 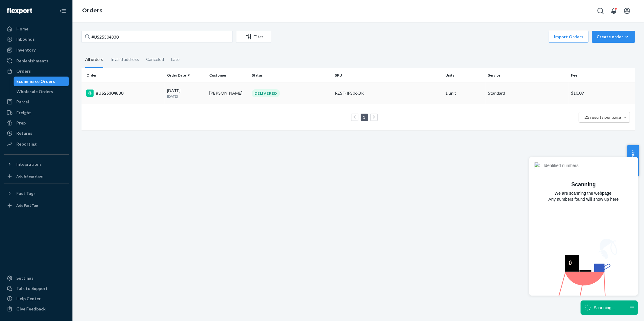 I want to click on div: Canceled, so click(x=155, y=59).